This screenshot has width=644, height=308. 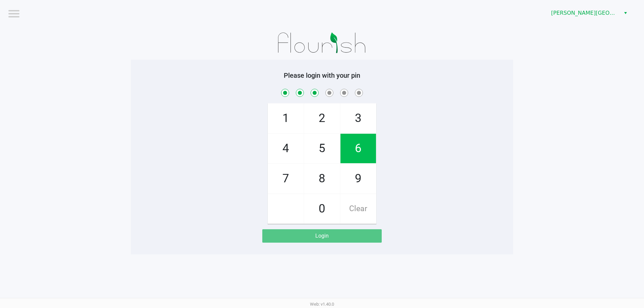 What do you see at coordinates (322, 149) in the screenshot?
I see `span: 5` at bounding box center [322, 149].